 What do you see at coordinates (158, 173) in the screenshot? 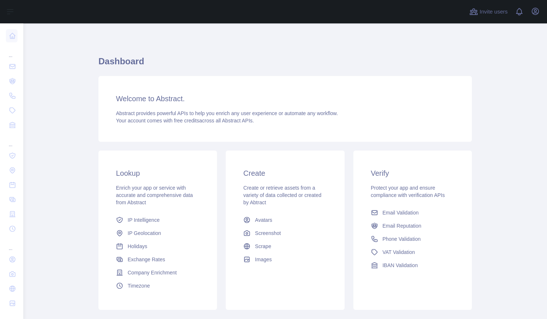
I see `h3: Lookup` at bounding box center [158, 173].